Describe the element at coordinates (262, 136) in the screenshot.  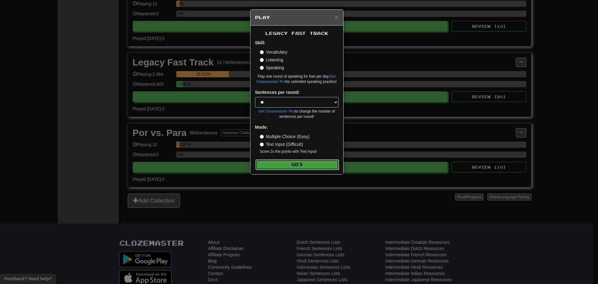
I see `input: Multiple Choice (Easy)` at that location.